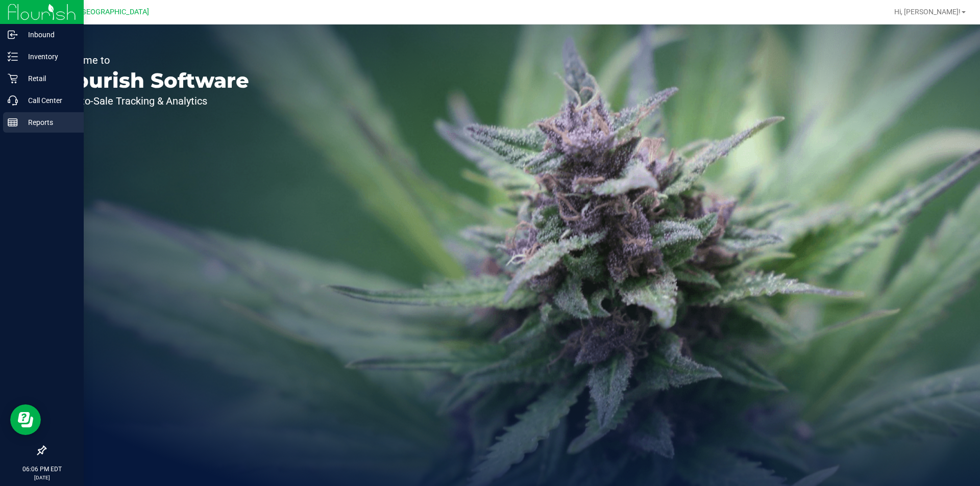  Describe the element at coordinates (152, 60) in the screenshot. I see `p: Welcome to` at that location.